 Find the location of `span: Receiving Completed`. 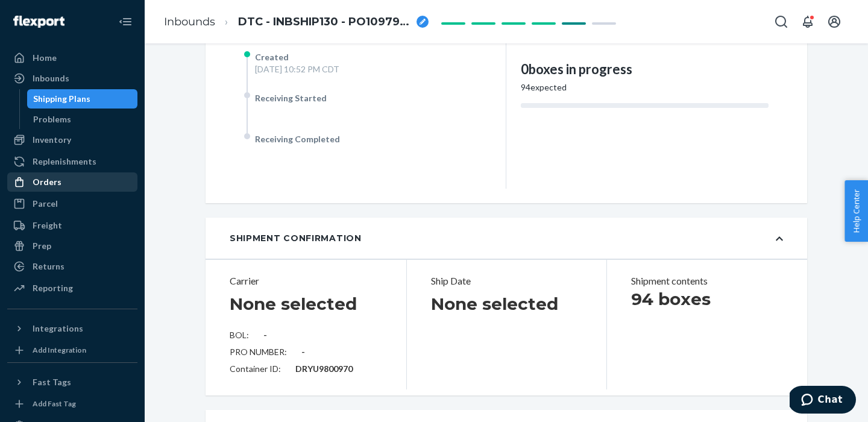

span: Receiving Completed is located at coordinates (298, 139).